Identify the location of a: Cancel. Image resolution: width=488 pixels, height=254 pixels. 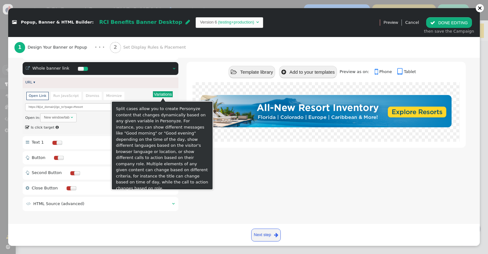
(412, 22).